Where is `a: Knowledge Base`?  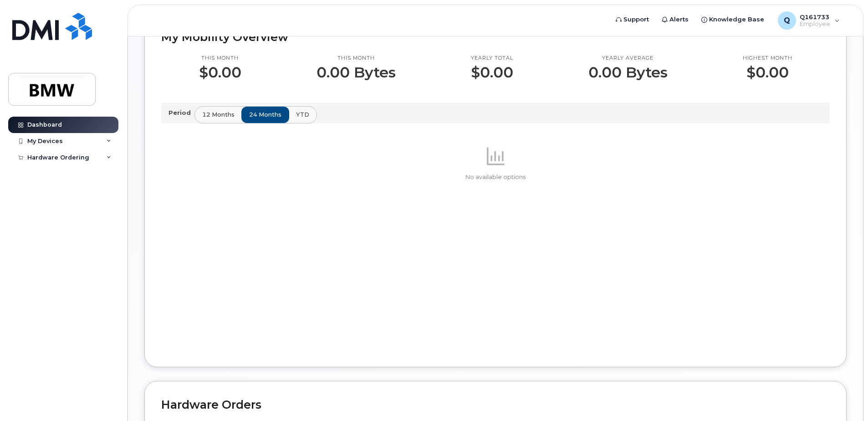
a: Knowledge Base is located at coordinates (732, 20).